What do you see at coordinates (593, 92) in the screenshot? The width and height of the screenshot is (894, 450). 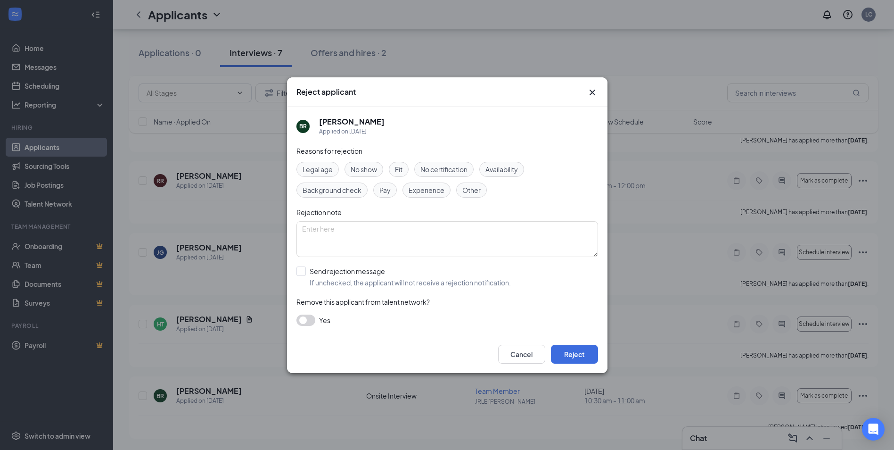 I see `button: Close` at bounding box center [593, 92].